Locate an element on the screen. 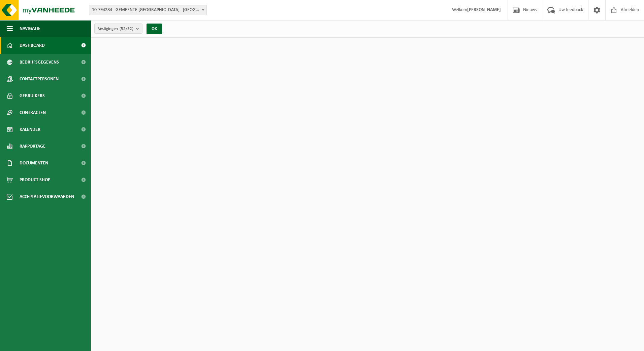  span: Contactpersonen is located at coordinates (39, 80).